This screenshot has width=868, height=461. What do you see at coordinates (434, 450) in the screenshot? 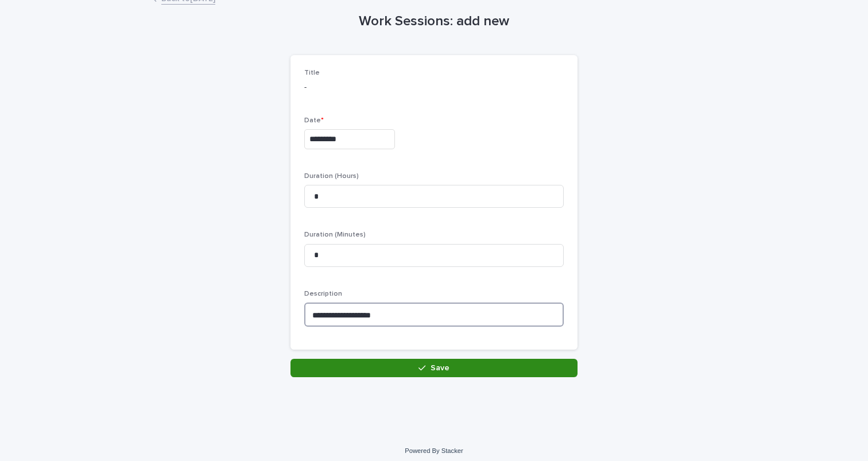
I see `a: Powered By Stacker` at bounding box center [434, 450].